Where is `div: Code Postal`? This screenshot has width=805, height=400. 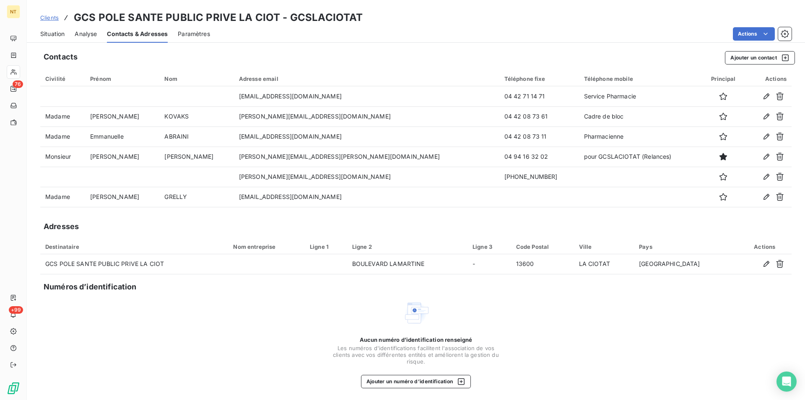
div: Code Postal is located at coordinates (543, 247).